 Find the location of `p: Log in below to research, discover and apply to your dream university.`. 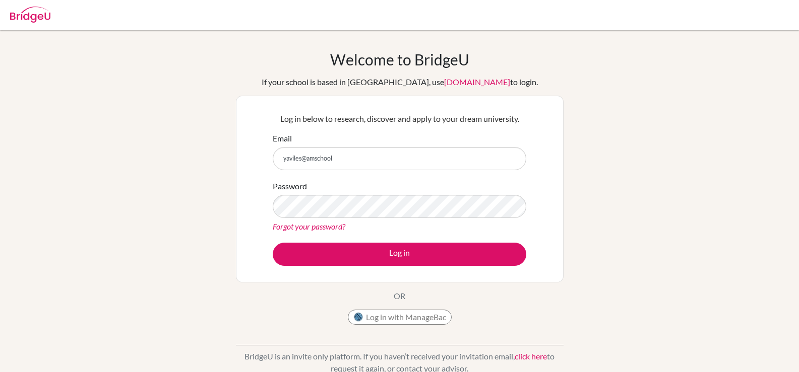

p: Log in below to research, discover and apply to your dream university. is located at coordinates (399, 119).